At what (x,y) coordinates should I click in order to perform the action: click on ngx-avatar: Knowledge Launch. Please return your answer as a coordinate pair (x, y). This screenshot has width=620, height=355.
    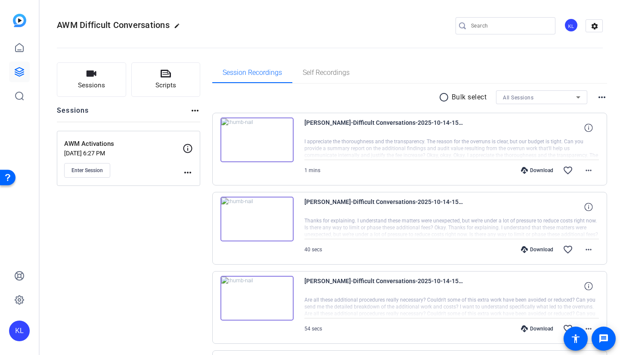
    Looking at the image, I should click on (572, 25).